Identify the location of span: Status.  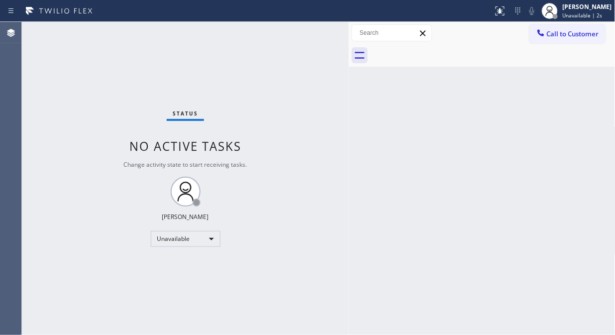
(185, 113).